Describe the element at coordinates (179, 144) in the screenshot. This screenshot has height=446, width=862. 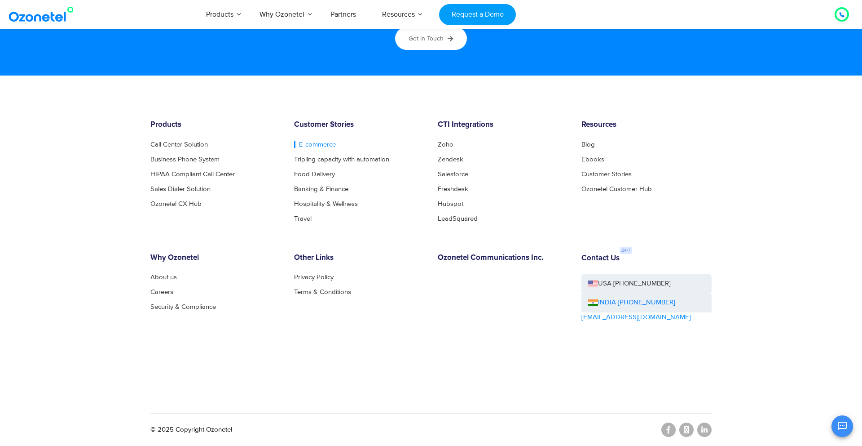
I see `a: Call Center Solution` at that location.